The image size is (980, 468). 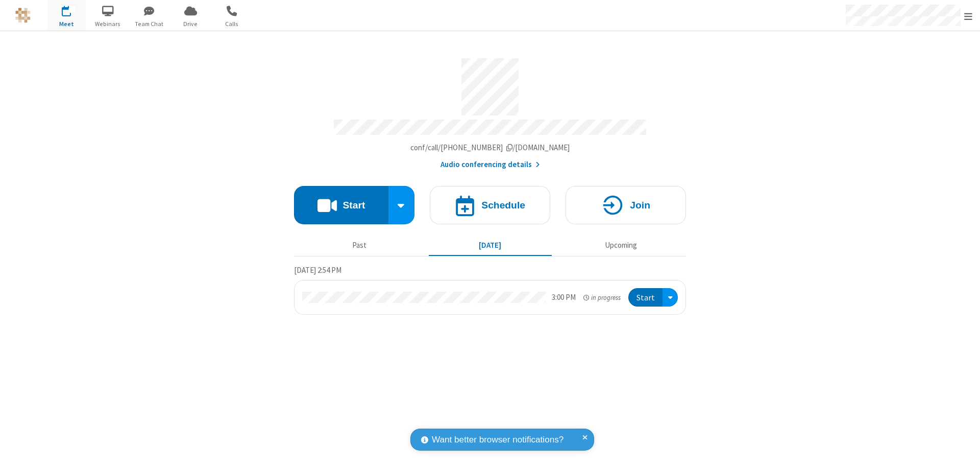 I want to click on span: Copy my meeting room link, so click(x=490, y=147).